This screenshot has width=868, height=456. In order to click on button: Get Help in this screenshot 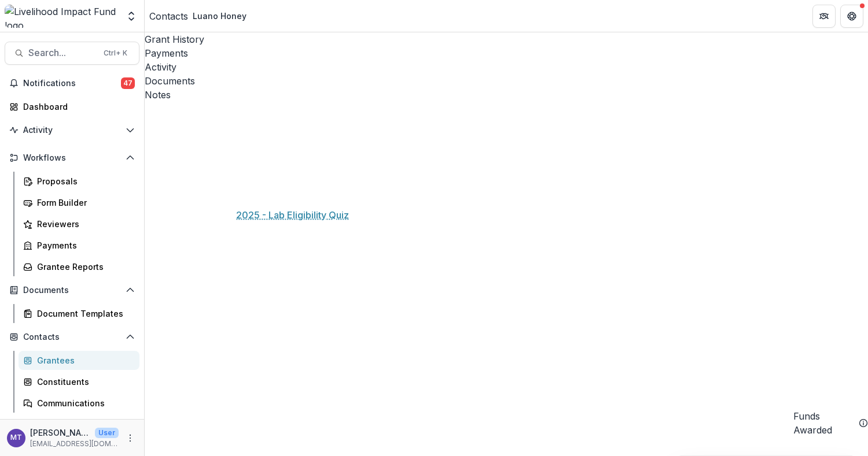, I will do `click(852, 16)`.